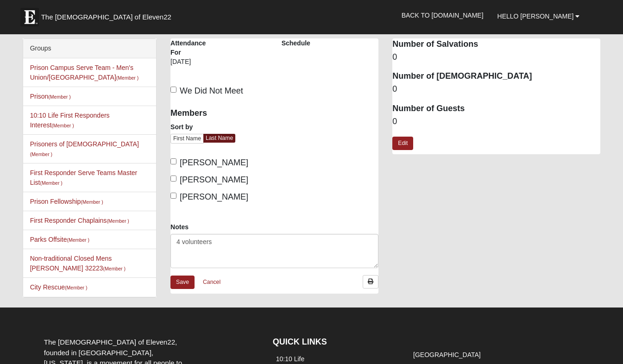 This screenshot has width=623, height=364. What do you see at coordinates (79, 221) in the screenshot?
I see `a: First Responder Chaplains(Member )` at bounding box center [79, 221].